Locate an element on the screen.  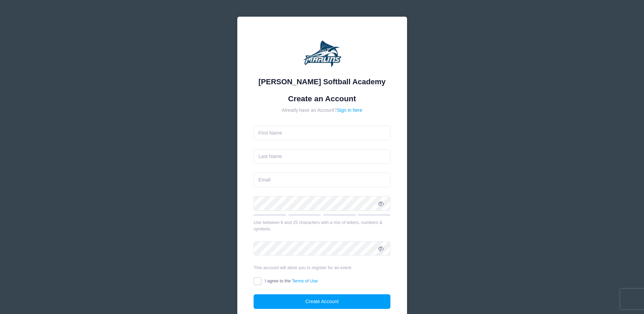
img: Marlin Softball Academy is located at coordinates (322, 54).